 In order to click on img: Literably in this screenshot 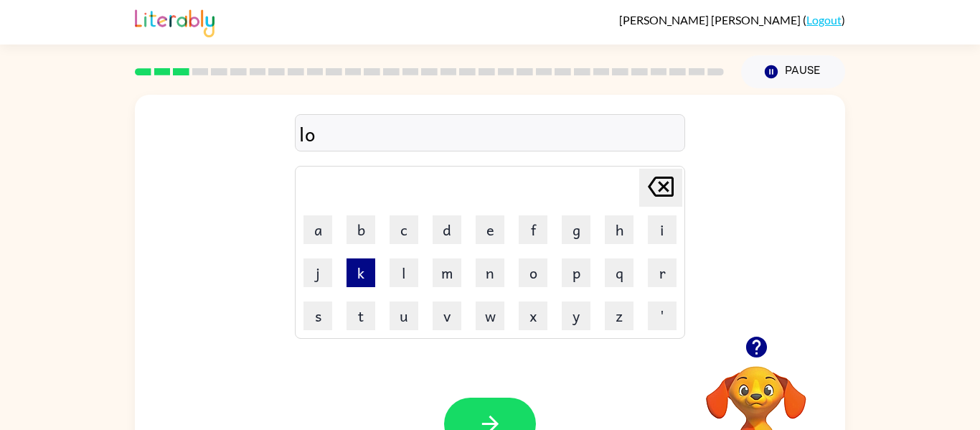, I will do `click(175, 21)`.